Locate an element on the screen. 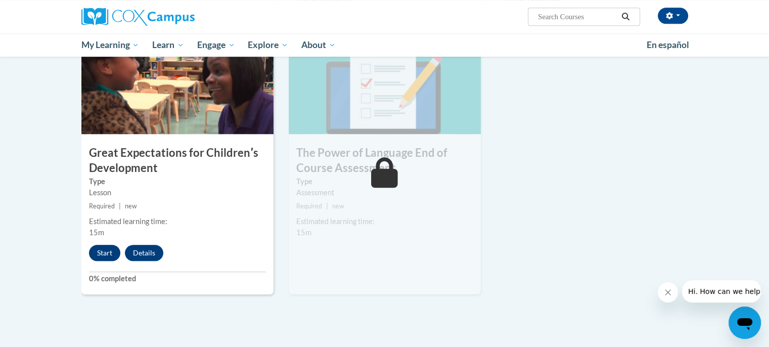  span: Engage is located at coordinates (216, 45).